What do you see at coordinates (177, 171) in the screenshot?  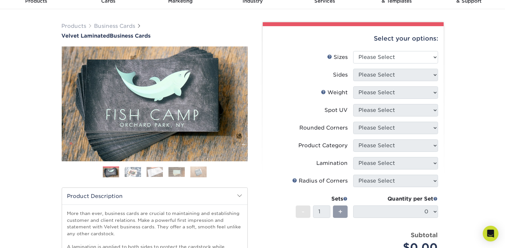 I see `img: Business Cards 04` at bounding box center [177, 171].